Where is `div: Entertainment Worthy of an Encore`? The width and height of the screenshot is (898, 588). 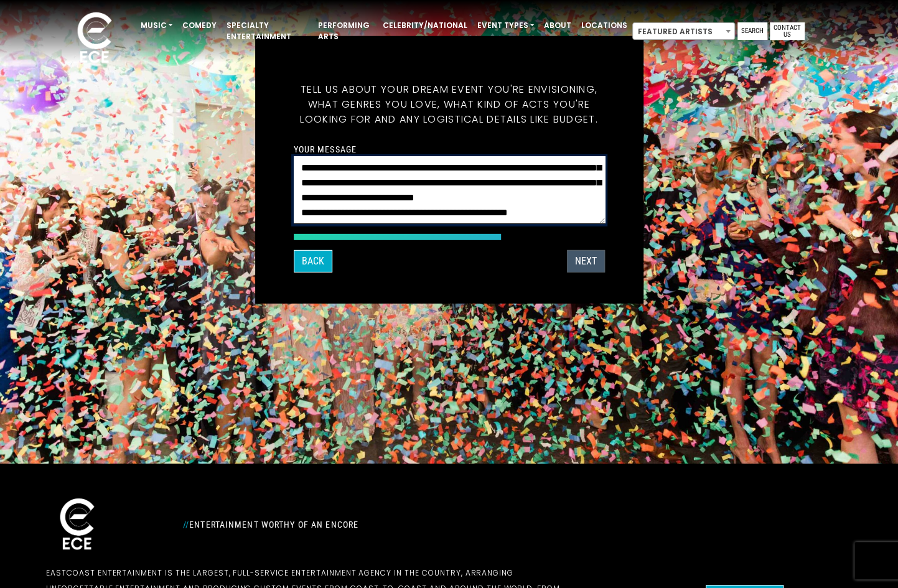
div: Entertainment Worthy of an Encore is located at coordinates (381, 525).